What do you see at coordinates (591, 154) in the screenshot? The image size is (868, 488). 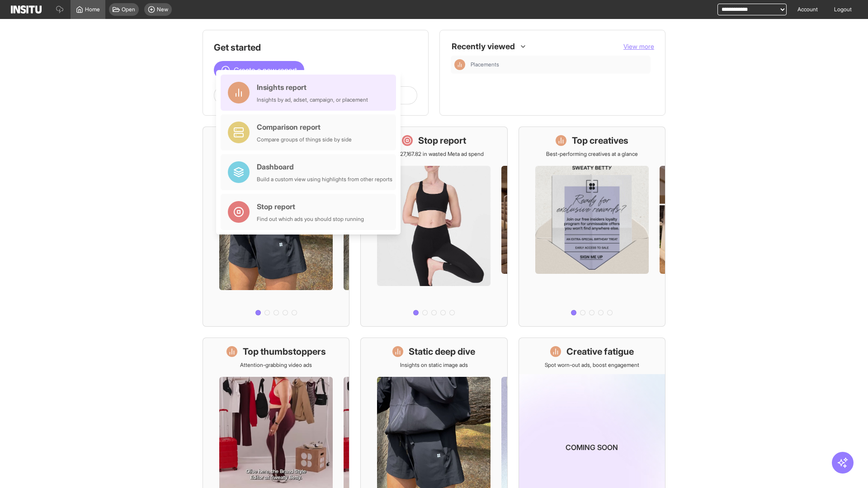 I see `p: Best-performing creatives at a glance` at bounding box center [591, 154].